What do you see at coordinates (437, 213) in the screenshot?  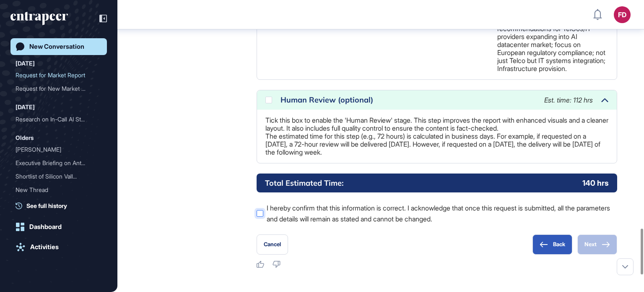 I see `label: I hereby confirm that this information is correct. I acknowledge that once this request is submit...` at bounding box center [437, 213].